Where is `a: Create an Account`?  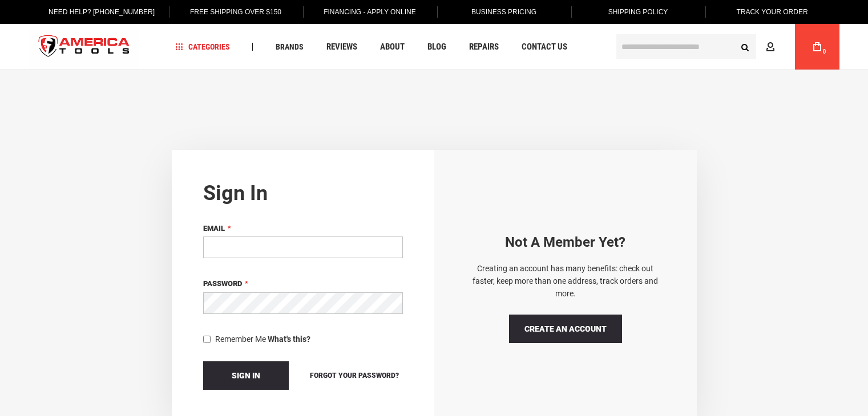 a: Create an Account is located at coordinates (565, 329).